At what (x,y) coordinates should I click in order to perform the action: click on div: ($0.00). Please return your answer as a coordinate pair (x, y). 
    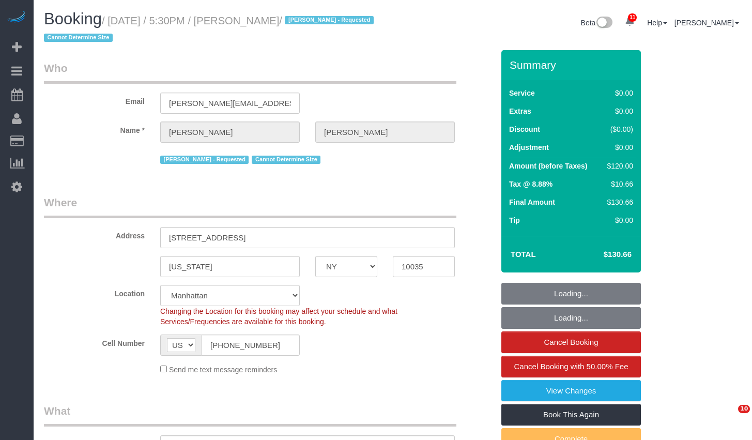
    Looking at the image, I should click on (618, 129).